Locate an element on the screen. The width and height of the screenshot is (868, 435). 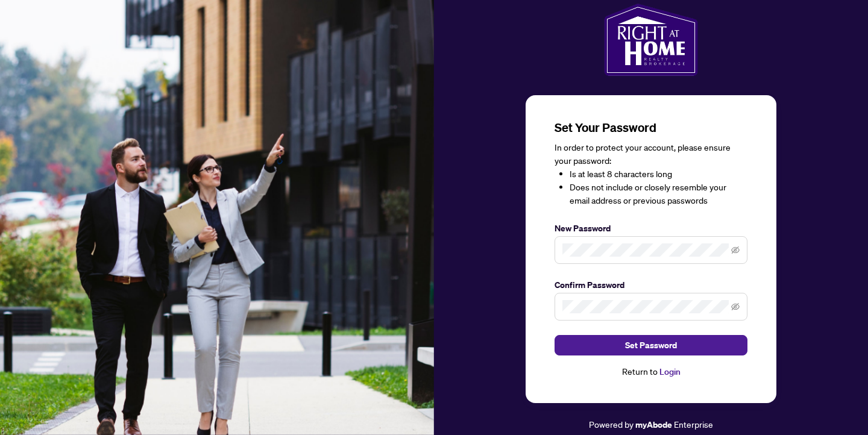
li: Is at least 8 characters long is located at coordinates (659, 174).